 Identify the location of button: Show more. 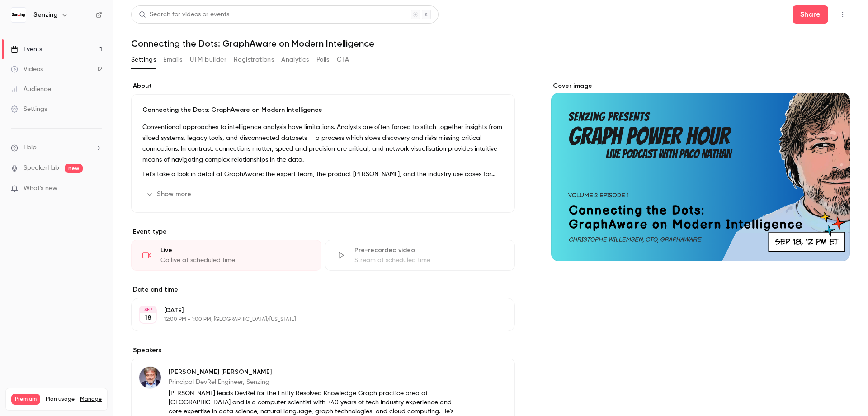
(169, 194).